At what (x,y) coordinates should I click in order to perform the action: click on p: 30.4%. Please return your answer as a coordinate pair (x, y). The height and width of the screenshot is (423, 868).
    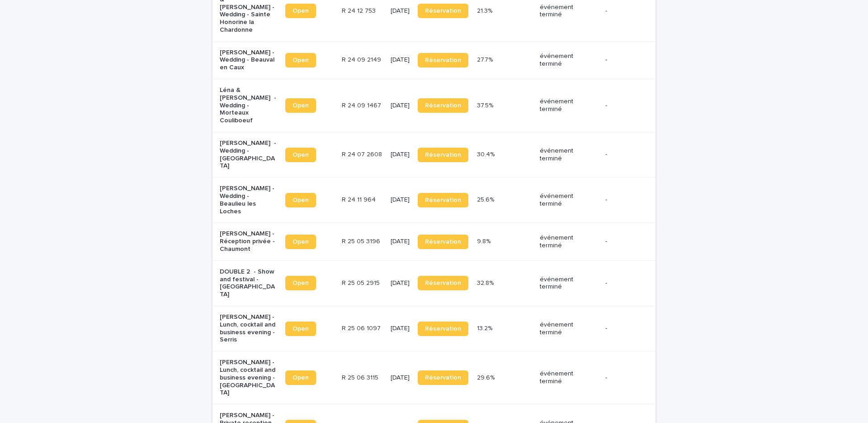
    Looking at the image, I should click on (487, 153).